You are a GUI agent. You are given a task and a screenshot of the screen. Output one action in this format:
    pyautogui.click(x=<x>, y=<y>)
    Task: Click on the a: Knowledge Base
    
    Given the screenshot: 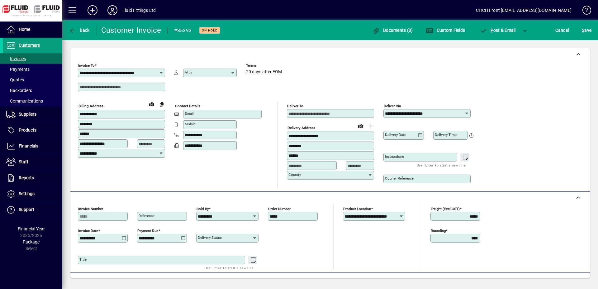 What is the action you would take?
    pyautogui.click(x=584, y=11)
    